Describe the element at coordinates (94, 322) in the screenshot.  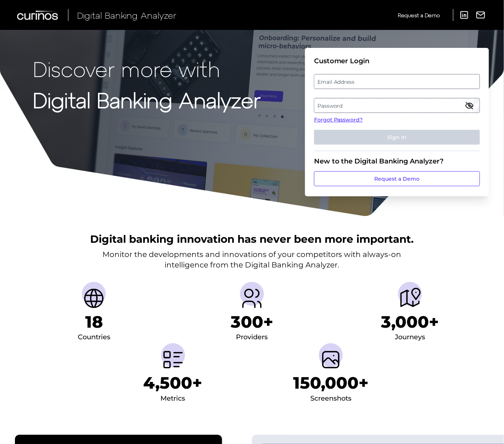
I see `h1: 18` at that location.